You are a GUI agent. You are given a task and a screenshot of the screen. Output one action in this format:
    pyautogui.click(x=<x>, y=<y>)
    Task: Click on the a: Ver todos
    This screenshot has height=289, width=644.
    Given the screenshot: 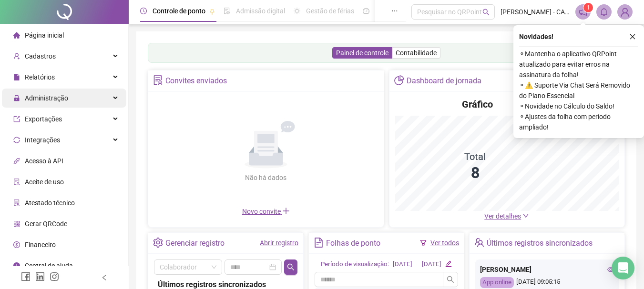 What is the action you would take?
    pyautogui.click(x=445, y=243)
    